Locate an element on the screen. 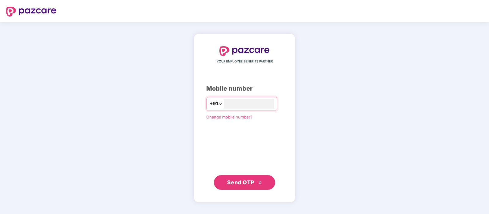 The width and height of the screenshot is (489, 214). span: Send OTP is located at coordinates (241, 182).